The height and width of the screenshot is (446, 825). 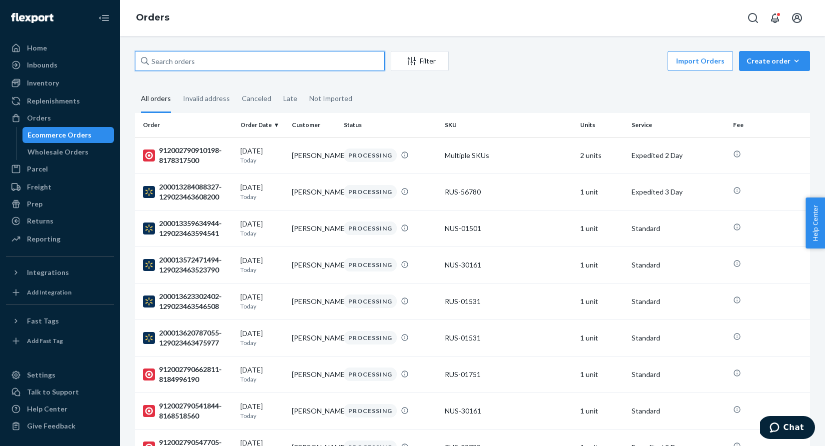 I want to click on button: Talk to Support, so click(x=60, y=392).